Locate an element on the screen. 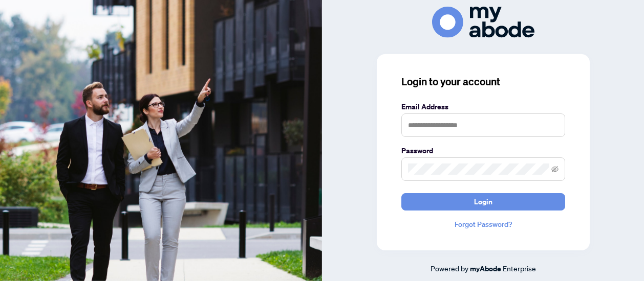 The height and width of the screenshot is (281, 644). label: Email Address is located at coordinates (484, 107).